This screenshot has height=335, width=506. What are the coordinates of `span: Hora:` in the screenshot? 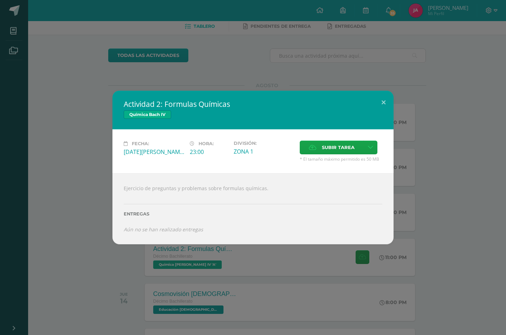 It's located at (206, 143).